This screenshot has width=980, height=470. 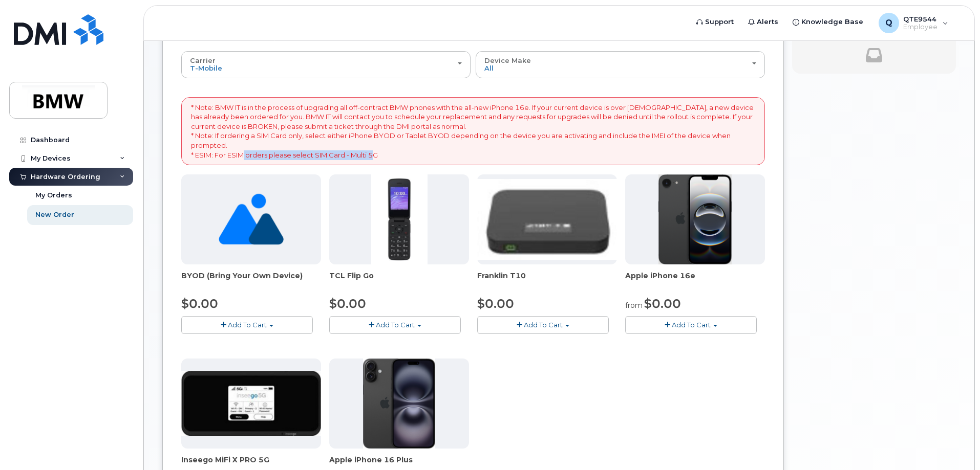 I want to click on span: T-Mobile, so click(x=206, y=68).